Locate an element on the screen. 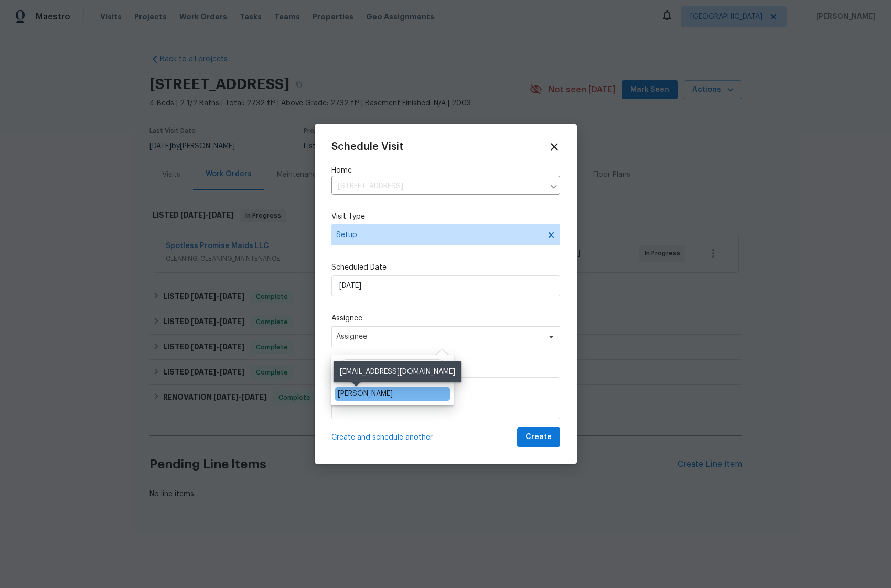 This screenshot has height=588, width=891. span: Create is located at coordinates (539, 437).